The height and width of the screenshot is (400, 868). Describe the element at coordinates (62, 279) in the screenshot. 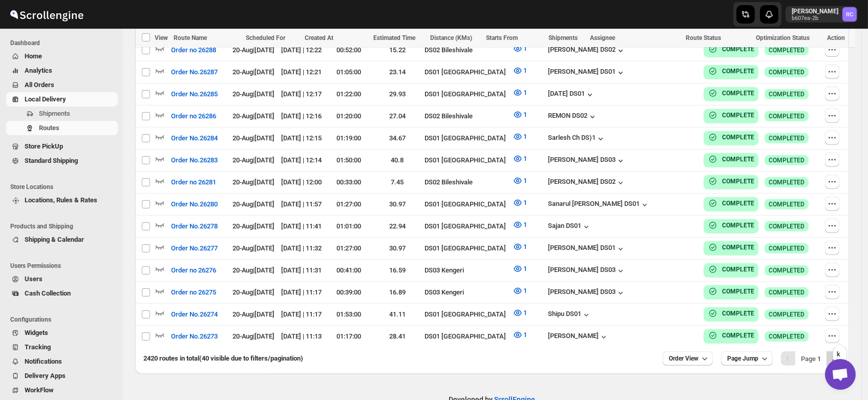

I see `button: Users` at that location.